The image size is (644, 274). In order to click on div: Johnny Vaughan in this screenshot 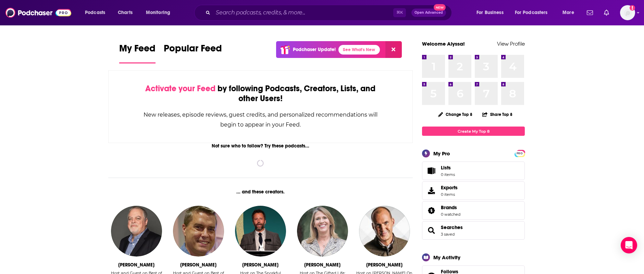, I will do `click(384, 265)`.